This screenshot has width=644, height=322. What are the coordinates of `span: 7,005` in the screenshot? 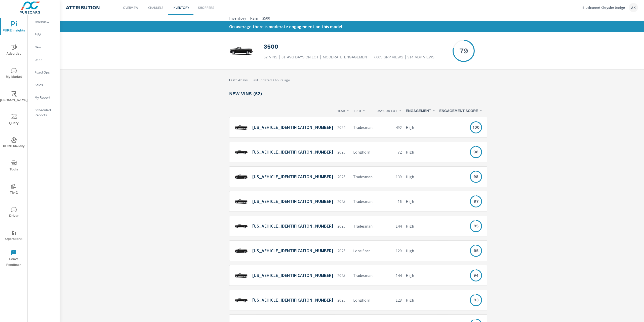 It's located at (378, 57).